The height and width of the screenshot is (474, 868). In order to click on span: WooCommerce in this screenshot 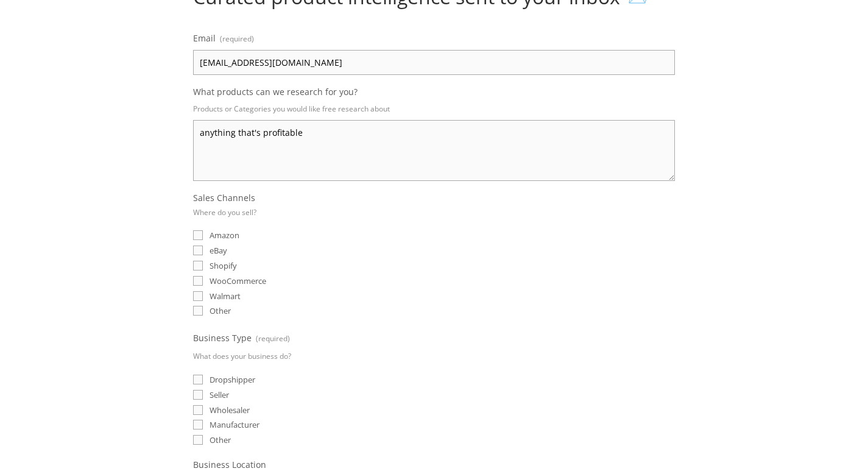, I will do `click(238, 281)`.